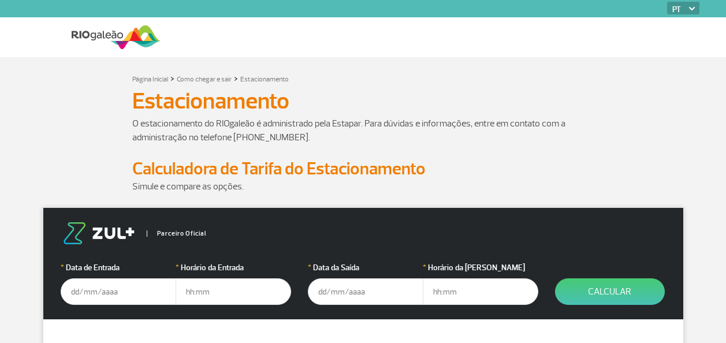 The height and width of the screenshot is (343, 726). What do you see at coordinates (363, 186) in the screenshot?
I see `p: Simule e compare as opções.` at bounding box center [363, 186].